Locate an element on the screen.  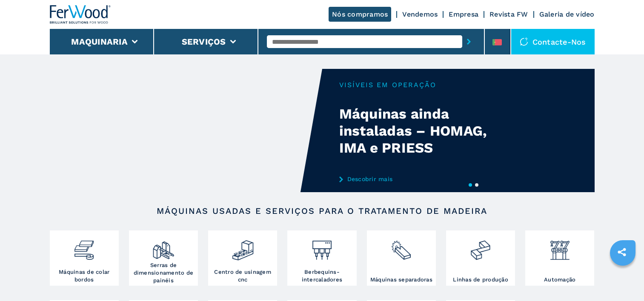
img: bordatrici_1.png is located at coordinates (84, 247).